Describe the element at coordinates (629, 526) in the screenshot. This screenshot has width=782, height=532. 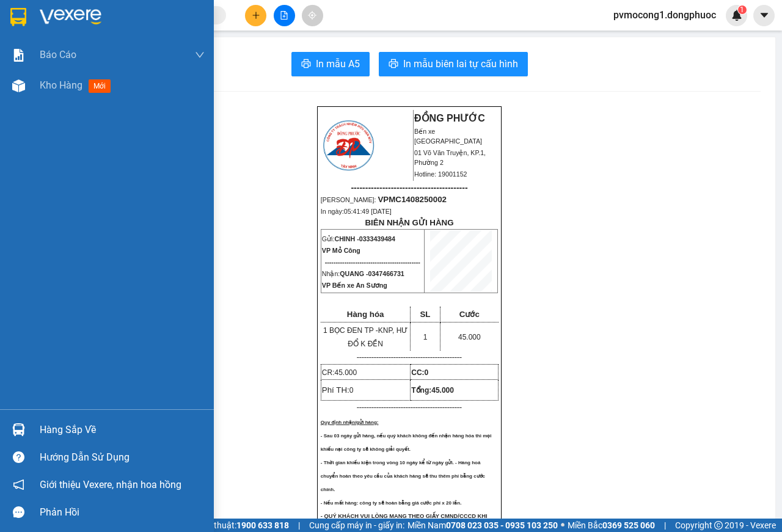
I see `strong: 0369 525 060` at that location.